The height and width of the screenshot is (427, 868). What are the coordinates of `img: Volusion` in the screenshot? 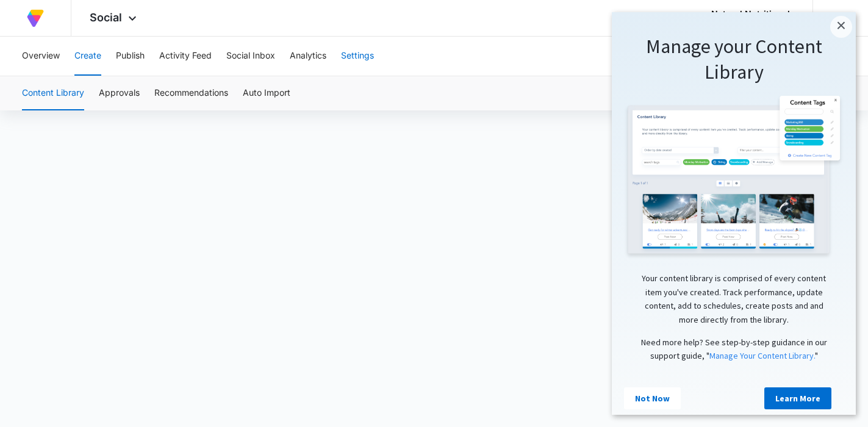 It's located at (35, 18).